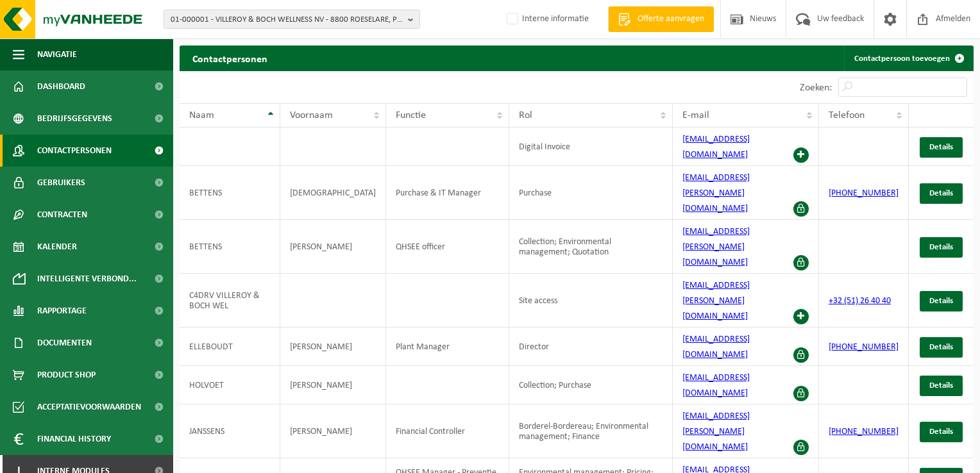 Image resolution: width=980 pixels, height=473 pixels. I want to click on span: Offerte aanvragen, so click(671, 19).